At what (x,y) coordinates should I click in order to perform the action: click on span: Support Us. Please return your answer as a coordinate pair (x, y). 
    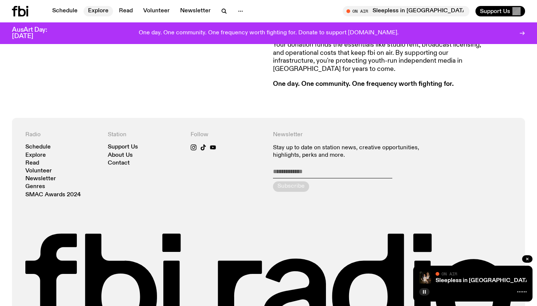
    Looking at the image, I should click on (495, 11).